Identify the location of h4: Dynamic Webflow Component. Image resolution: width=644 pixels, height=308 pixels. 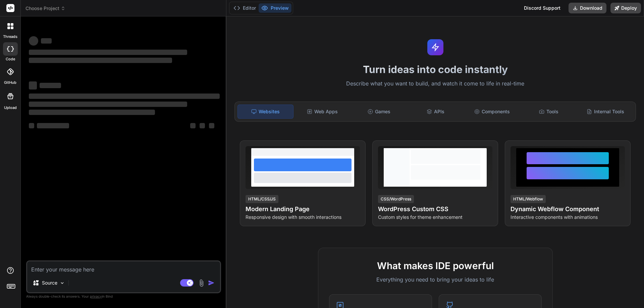
(568, 209).